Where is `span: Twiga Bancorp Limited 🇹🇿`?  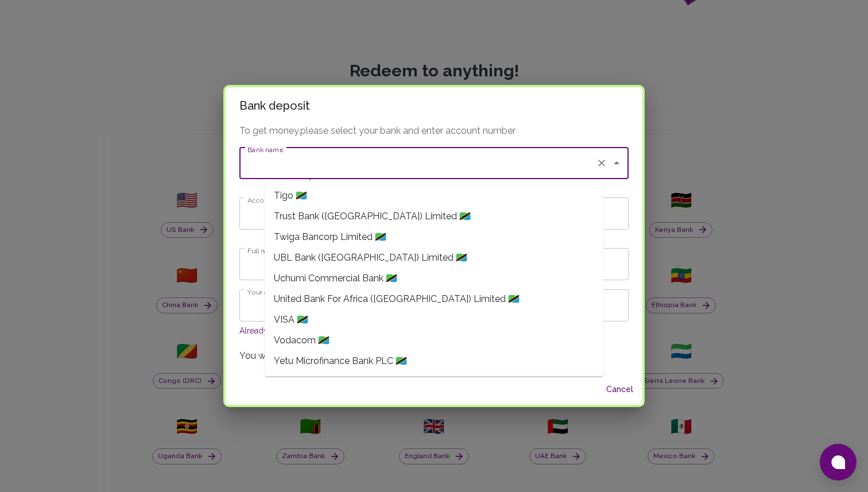
span: Twiga Bancorp Limited 🇹🇿 is located at coordinates (330, 238).